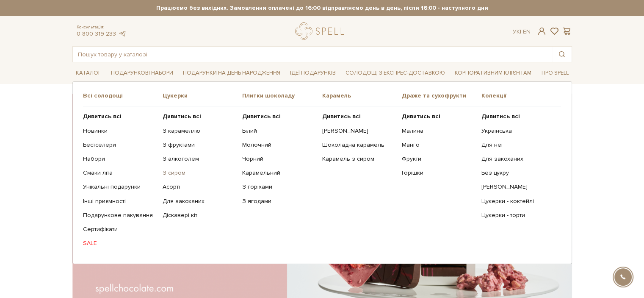  I want to click on a: Діскавері кіт, so click(199, 215).